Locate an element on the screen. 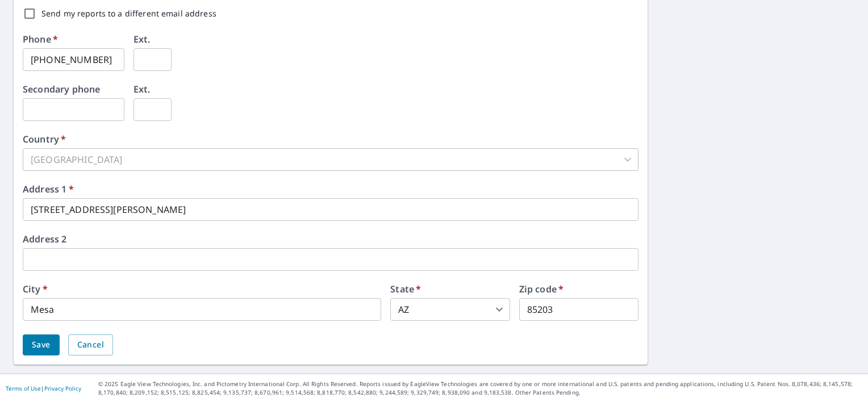 The width and height of the screenshot is (868, 402). div: AZ is located at coordinates (450, 310).